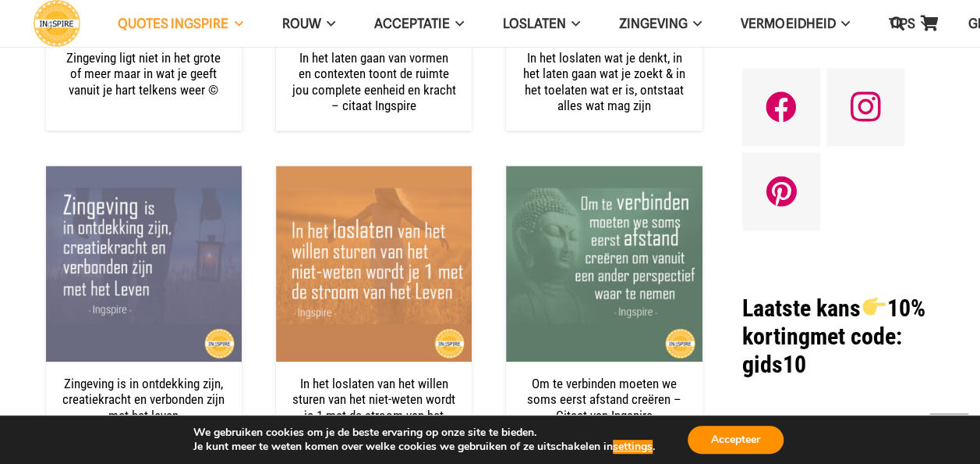  Describe the element at coordinates (374, 81) in the screenshot. I see `a: In het laten gaan van vormen en contexten toont de ruimte jou complete eenheid en kracht – citaat...` at that location.